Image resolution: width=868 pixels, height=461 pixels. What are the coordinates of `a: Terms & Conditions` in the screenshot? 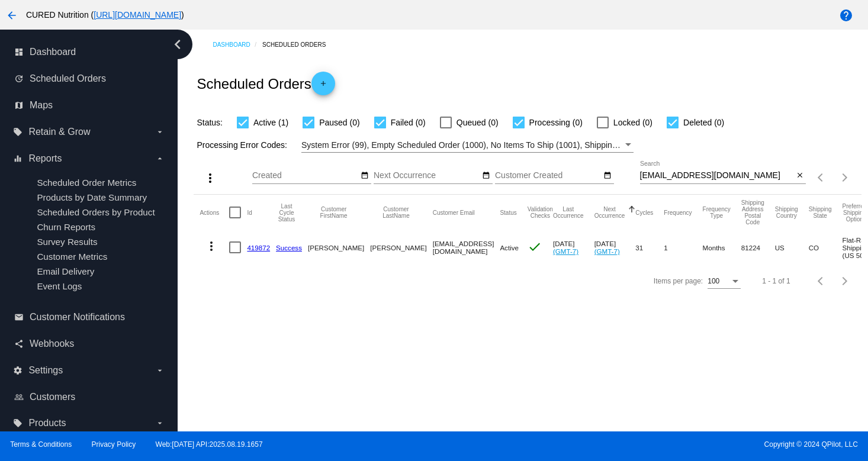 It's located at (41, 444).